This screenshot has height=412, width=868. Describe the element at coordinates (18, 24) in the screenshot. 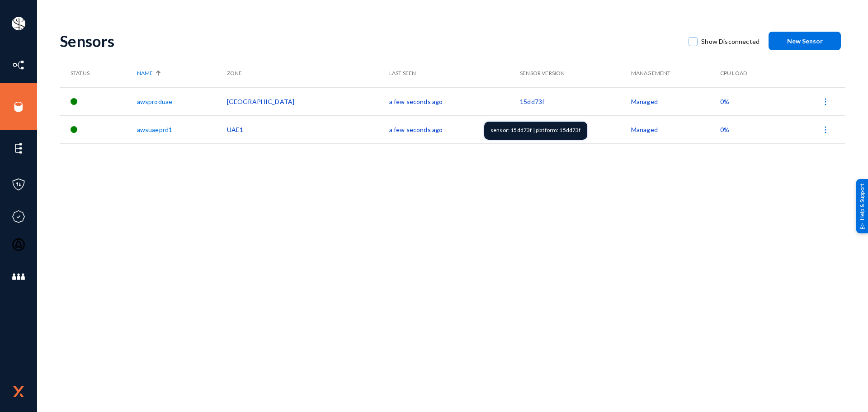

I see `img: ACg8ocIa8OWj5FIzaB8MU-JIbNDt0RWcUDl_eQ0ZyYxN7rWYZ1uJfn9p=s96-c` at that location.